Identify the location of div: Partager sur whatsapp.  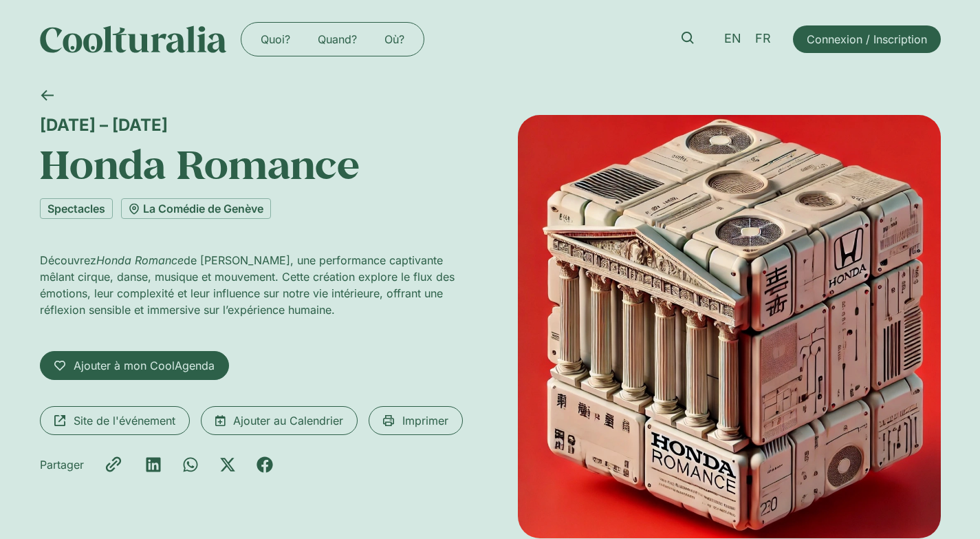
(191, 464).